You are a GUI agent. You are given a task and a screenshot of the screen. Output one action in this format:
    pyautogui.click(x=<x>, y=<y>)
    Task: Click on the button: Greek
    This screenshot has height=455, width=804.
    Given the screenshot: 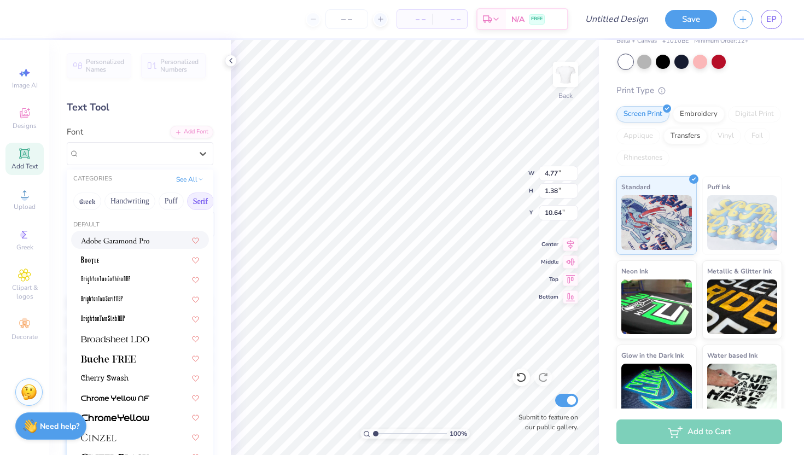 What is the action you would take?
    pyautogui.click(x=87, y=201)
    